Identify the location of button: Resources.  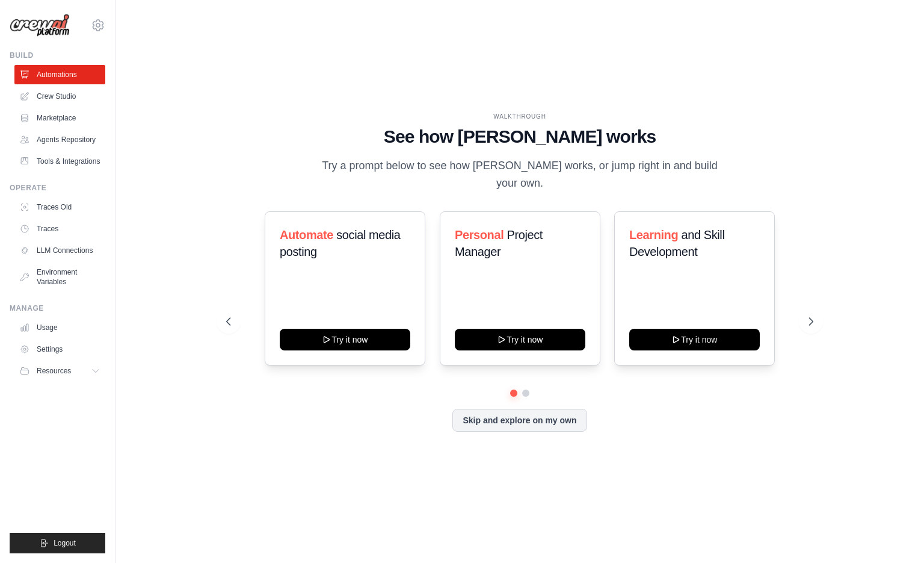
(60, 371).